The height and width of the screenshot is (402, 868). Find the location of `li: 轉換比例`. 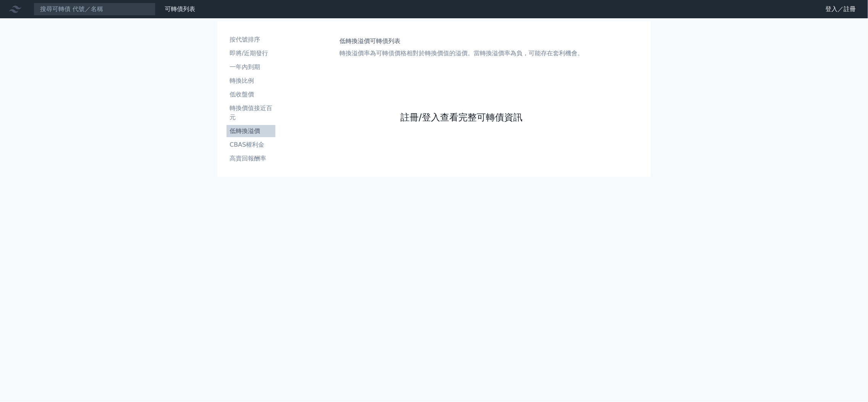

li: 轉換比例 is located at coordinates (251, 81).